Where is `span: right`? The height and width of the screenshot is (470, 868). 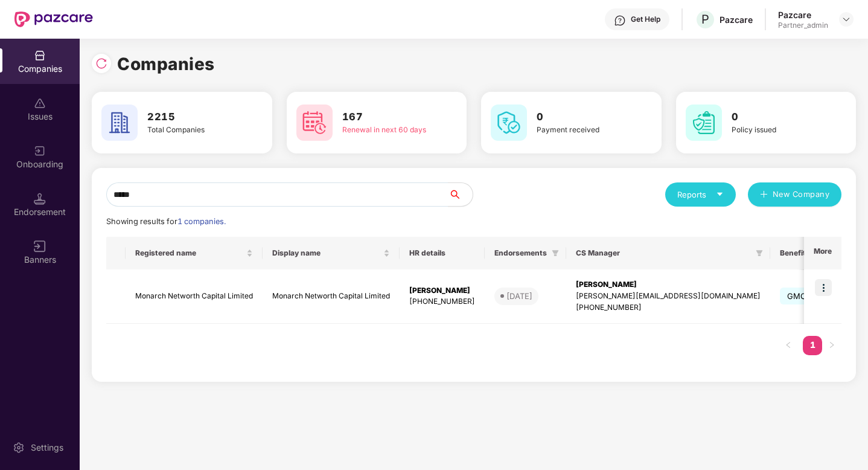
span: right is located at coordinates (832, 345).